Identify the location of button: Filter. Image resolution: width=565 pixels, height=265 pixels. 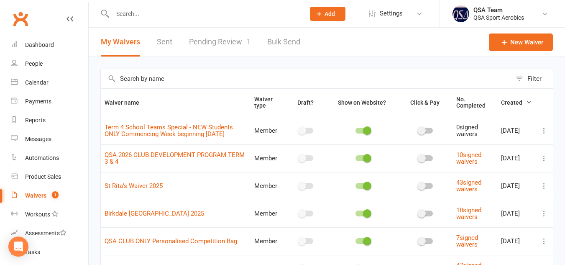
(532, 79).